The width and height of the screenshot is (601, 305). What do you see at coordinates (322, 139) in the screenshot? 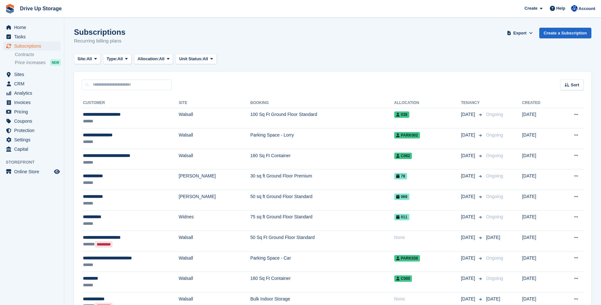
I see `td: Parking Space - Lorry` at bounding box center [322, 139].